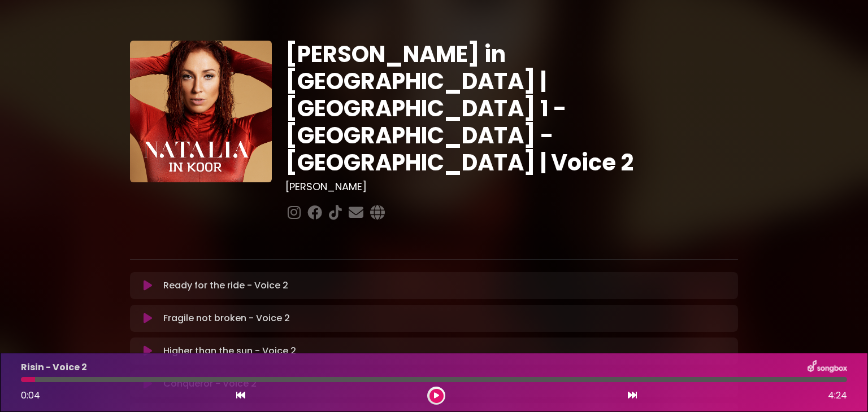 The height and width of the screenshot is (412, 868). What do you see at coordinates (201, 111) in the screenshot?
I see `img: YTVS25JmS9CLUqXqkEhs` at bounding box center [201, 111].